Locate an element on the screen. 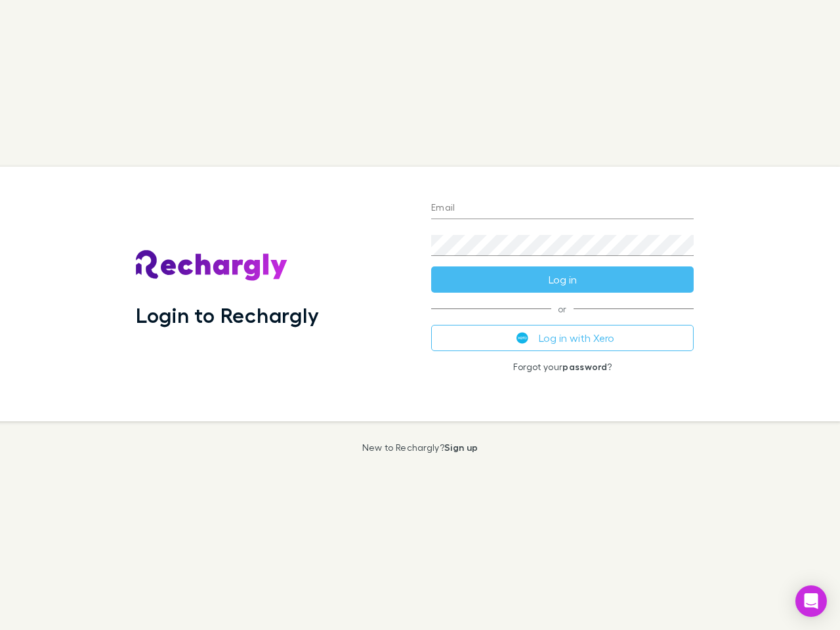  a: password is located at coordinates (585, 366).